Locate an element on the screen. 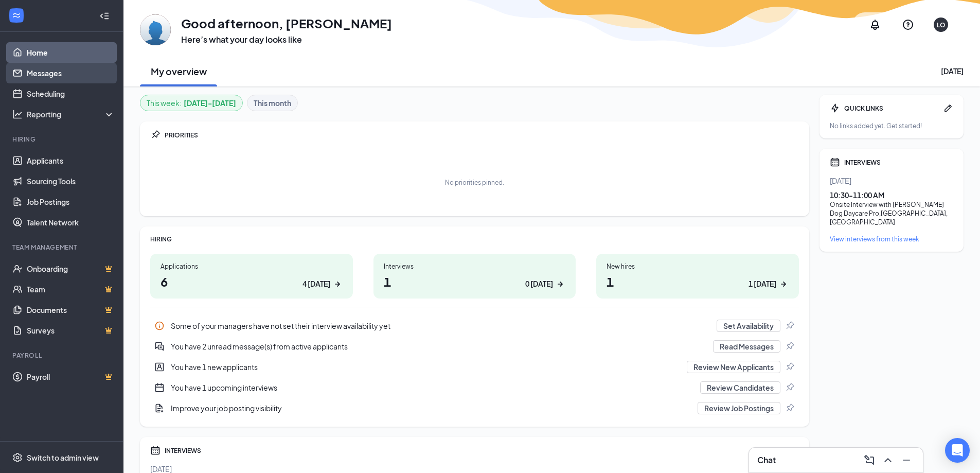  button: Review New Applicants is located at coordinates (734, 366).